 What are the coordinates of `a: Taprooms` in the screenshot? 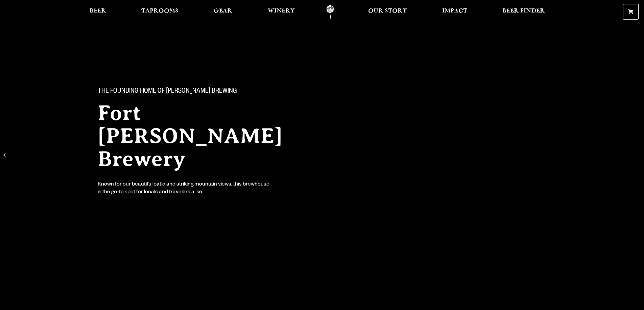 It's located at (160, 12).